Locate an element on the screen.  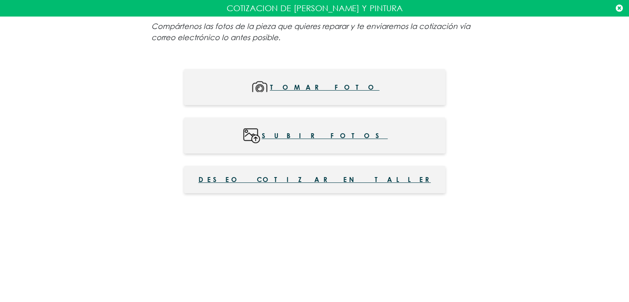
button: Deseo cotizar en taller is located at coordinates (315, 179).